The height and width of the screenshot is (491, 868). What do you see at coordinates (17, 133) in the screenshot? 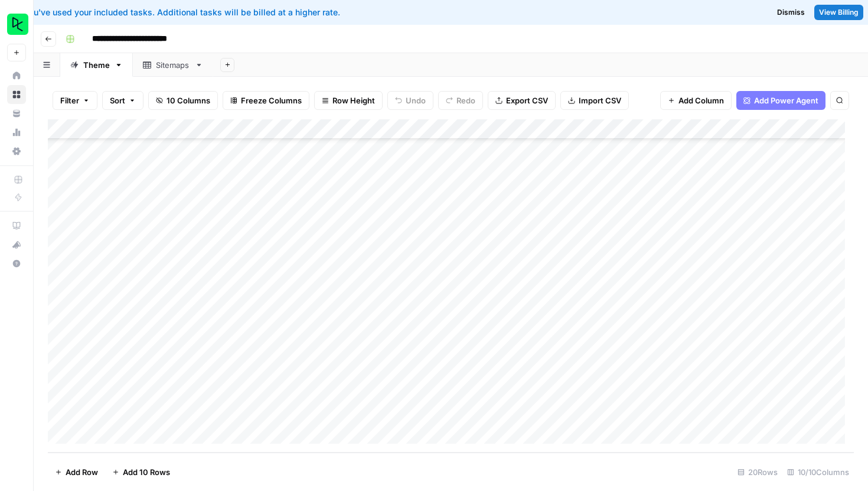
I see `a: Usage` at bounding box center [17, 133].